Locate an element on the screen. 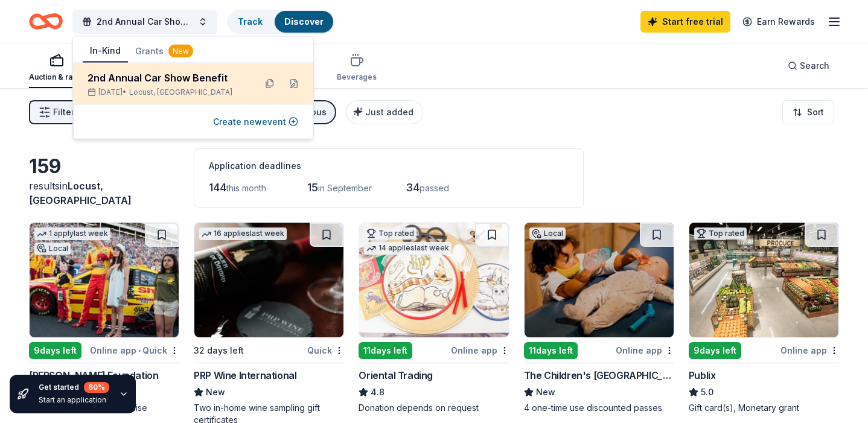 This screenshot has width=868, height=423. span: 2nd Annual Car Show Benefit is located at coordinates (145, 22).